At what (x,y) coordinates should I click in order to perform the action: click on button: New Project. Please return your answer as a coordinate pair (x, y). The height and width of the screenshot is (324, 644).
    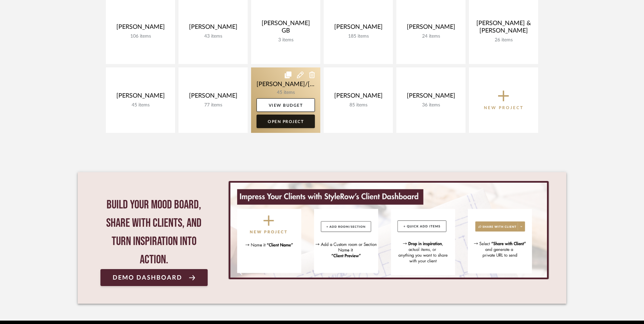
    Looking at the image, I should click on (504, 100).